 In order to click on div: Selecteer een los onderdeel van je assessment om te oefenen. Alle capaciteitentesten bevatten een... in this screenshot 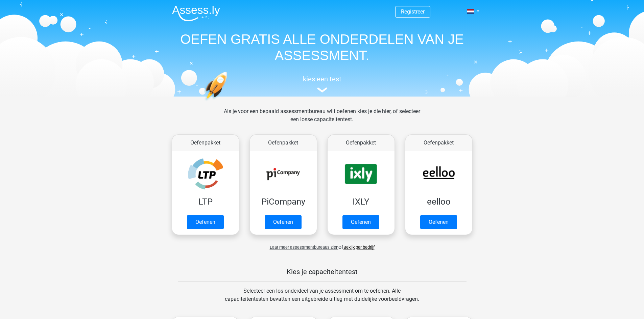, I will do `click(322, 299)`.